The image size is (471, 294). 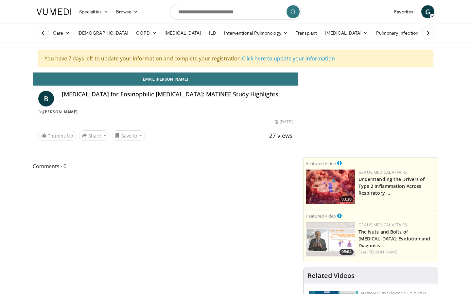 I want to click on a: B, so click(x=46, y=99).